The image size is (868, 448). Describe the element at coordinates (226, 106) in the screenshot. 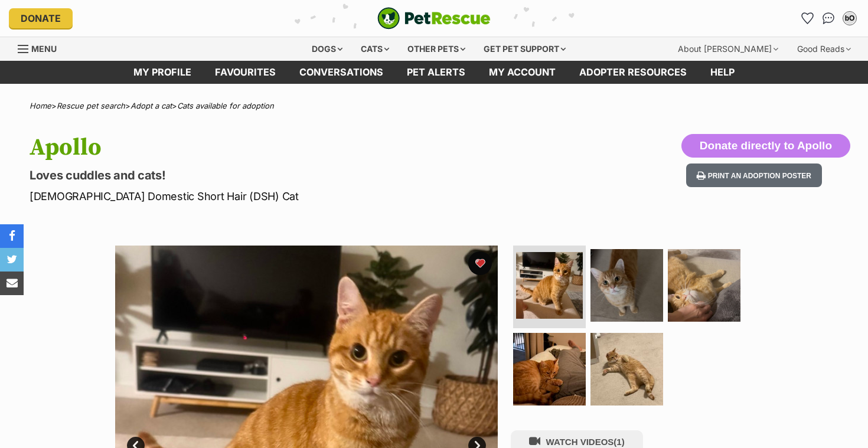

I see `a: Cats available for adoption` at that location.